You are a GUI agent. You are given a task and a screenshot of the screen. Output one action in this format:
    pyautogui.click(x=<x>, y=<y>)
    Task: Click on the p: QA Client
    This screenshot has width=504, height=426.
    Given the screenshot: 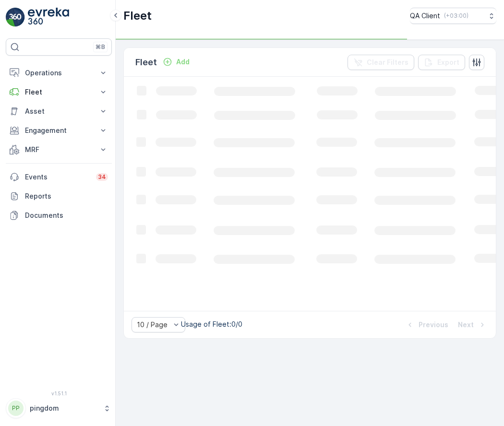 What is the action you would take?
    pyautogui.click(x=425, y=16)
    